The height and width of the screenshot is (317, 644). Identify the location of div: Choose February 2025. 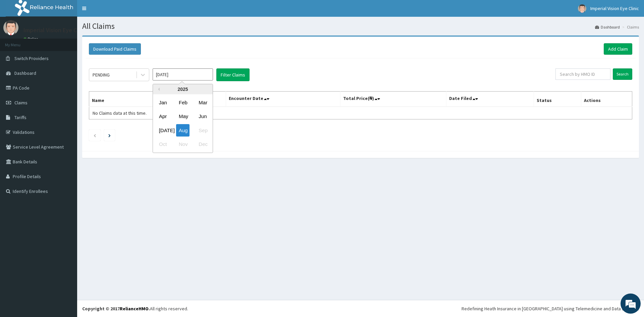
(183, 102).